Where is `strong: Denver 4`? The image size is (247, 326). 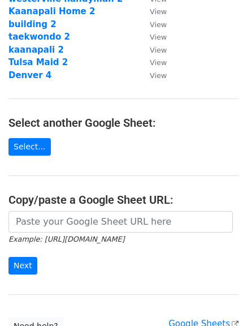 strong: Denver 4 is located at coordinates (30, 75).